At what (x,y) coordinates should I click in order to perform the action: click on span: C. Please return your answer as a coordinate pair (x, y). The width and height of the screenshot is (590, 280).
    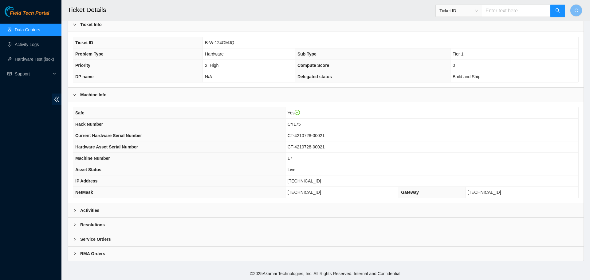
    Looking at the image, I should click on (576, 10).